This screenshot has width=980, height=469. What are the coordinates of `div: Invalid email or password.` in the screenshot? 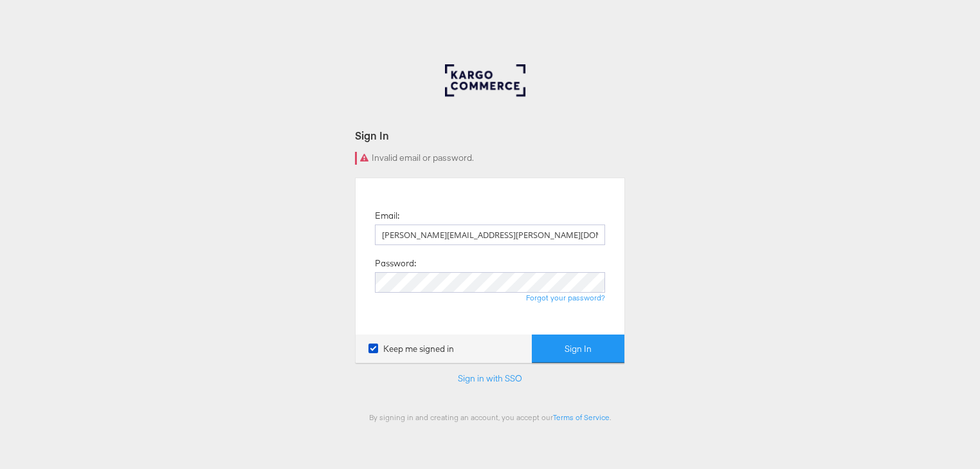 It's located at (490, 158).